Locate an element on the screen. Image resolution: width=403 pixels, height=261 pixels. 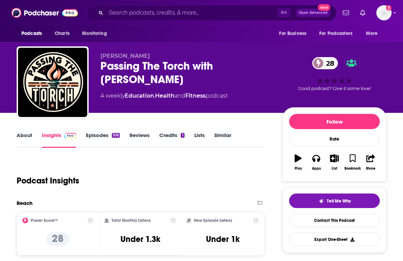
span: More is located at coordinates (372, 34).